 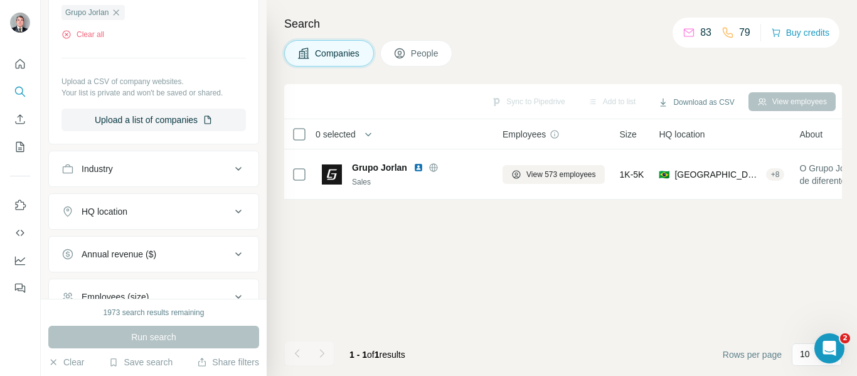 I want to click on button: Feedback, so click(x=20, y=288).